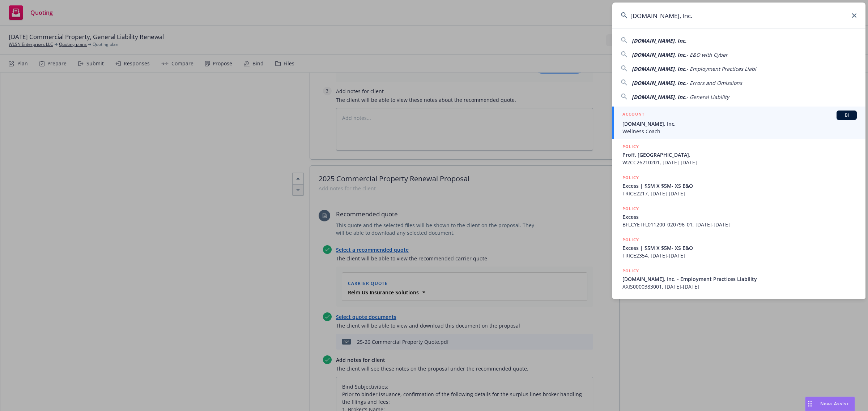  What do you see at coordinates (740, 131) in the screenshot?
I see `span: Wellness Coach` at bounding box center [740, 131].